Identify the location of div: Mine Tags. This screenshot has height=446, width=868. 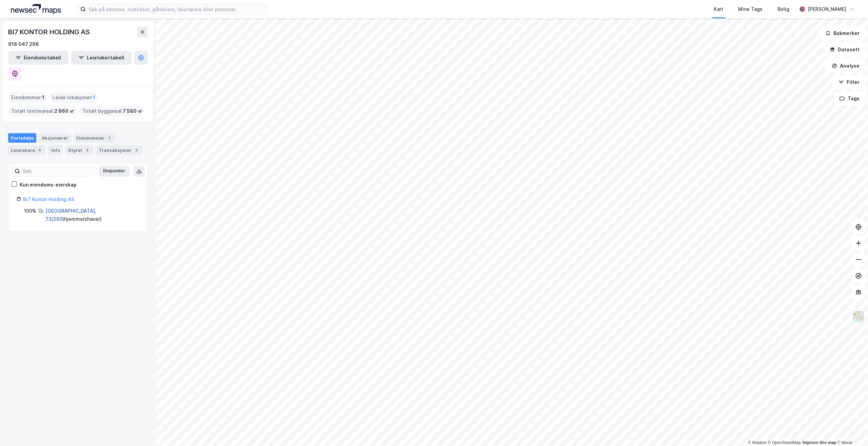
(751, 9).